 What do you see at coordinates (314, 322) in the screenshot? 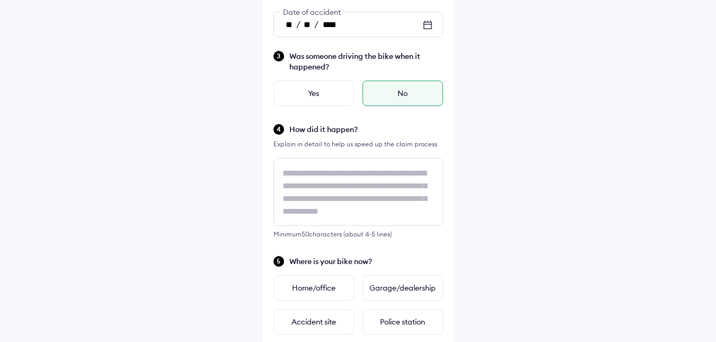
I see `div: Accident site` at bounding box center [314, 322].